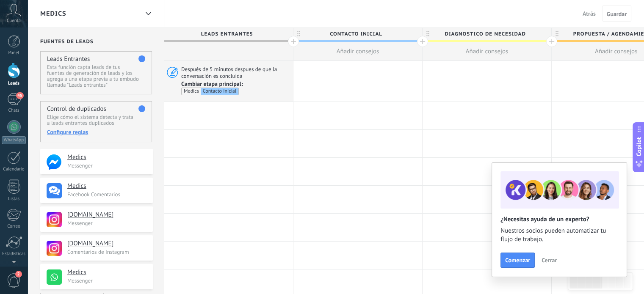  I want to click on span: 2, so click(19, 274).